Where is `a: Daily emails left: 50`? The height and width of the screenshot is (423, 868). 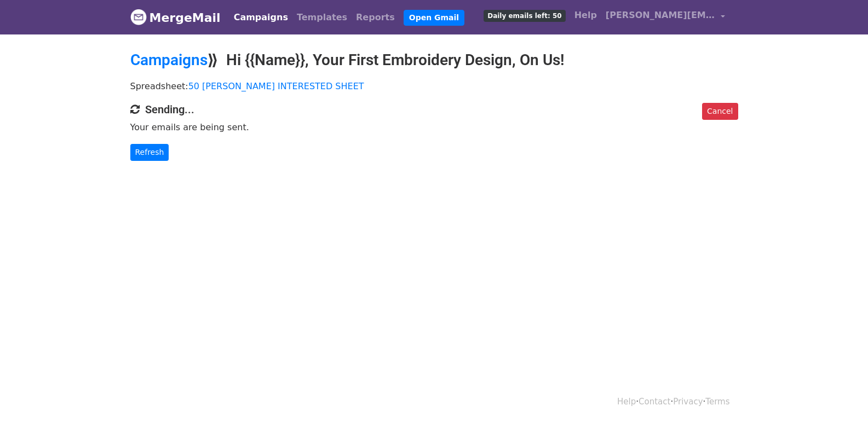 a: Daily emails left: 50 is located at coordinates (525, 15).